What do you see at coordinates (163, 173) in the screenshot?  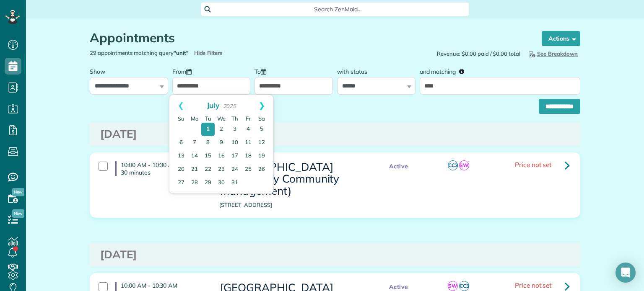 I see `p: 30 minutes` at bounding box center [163, 173].